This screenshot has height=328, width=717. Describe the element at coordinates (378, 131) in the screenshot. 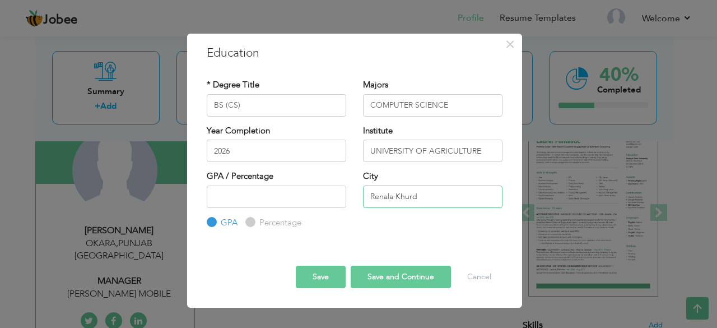

I see `label: Institute` at that location.